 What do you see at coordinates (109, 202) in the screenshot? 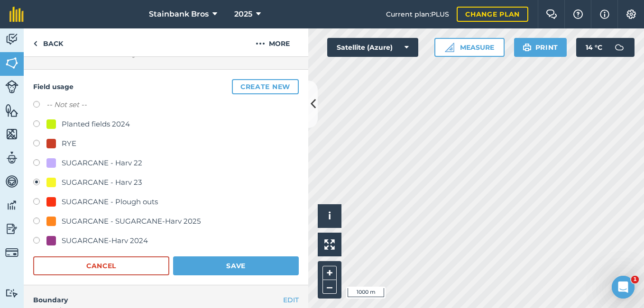
I see `div: SUGARCANE - Plough outs` at bounding box center [109, 202].